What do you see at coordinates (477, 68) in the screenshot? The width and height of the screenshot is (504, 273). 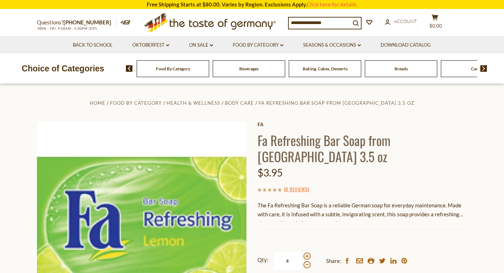 I see `span: Candy` at bounding box center [477, 68].